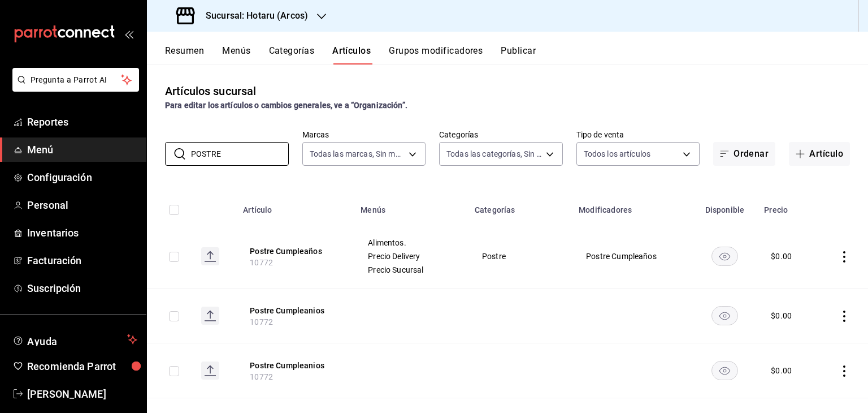 The width and height of the screenshot is (868, 413). I want to click on span: Recomienda Parrot, so click(82, 366).